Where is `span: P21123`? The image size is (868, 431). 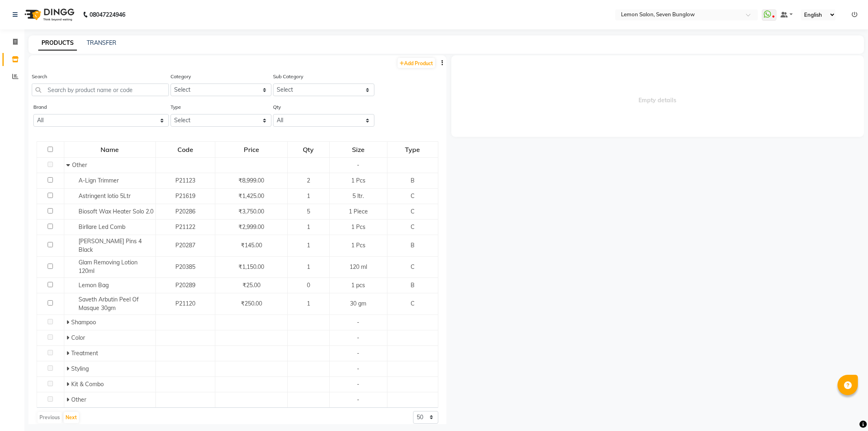
span: P21123 is located at coordinates (185, 181).